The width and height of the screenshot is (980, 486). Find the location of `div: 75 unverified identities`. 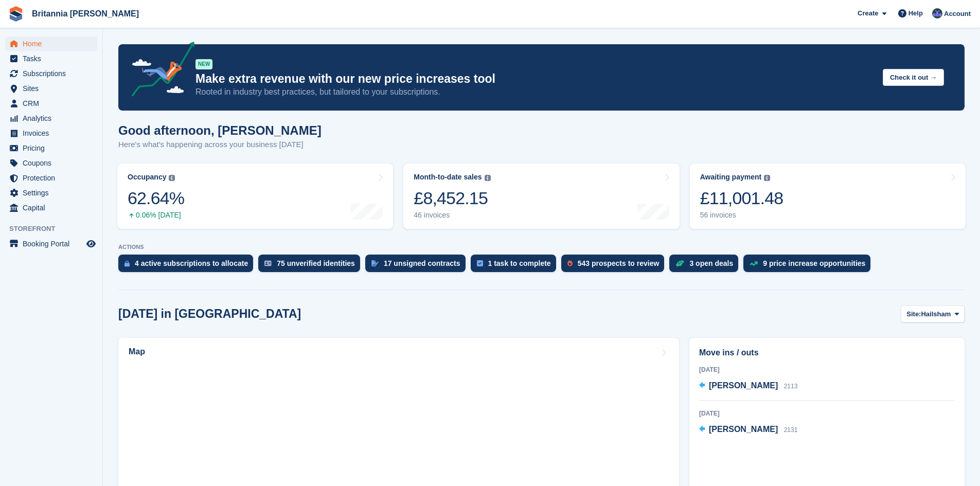

div: 75 unverified identities is located at coordinates (316, 263).